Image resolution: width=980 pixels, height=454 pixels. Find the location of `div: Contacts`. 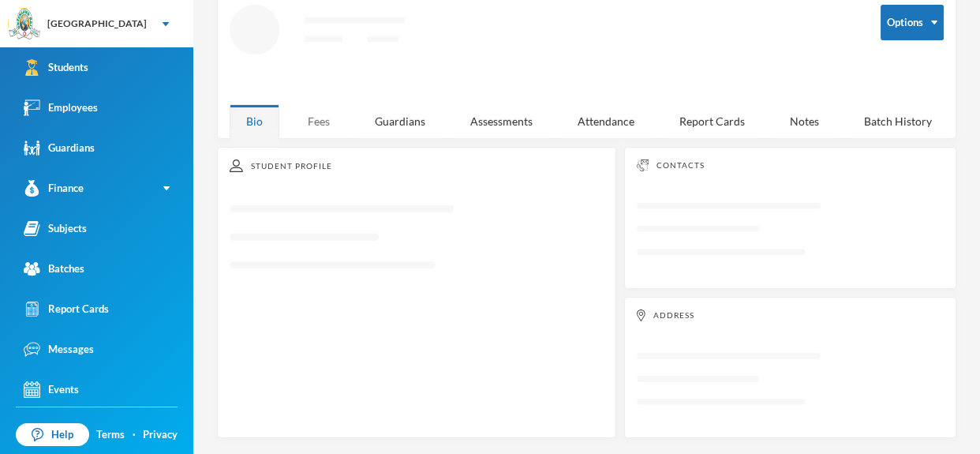

div: Contacts is located at coordinates (790, 165).